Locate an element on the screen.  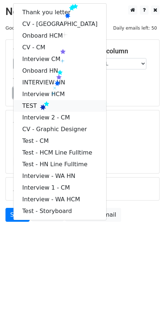
a: INTERVIEW HN is located at coordinates (60, 83).